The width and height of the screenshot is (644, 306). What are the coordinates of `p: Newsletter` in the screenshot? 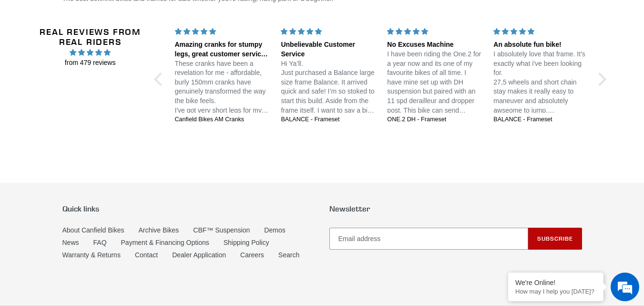 It's located at (456, 208).